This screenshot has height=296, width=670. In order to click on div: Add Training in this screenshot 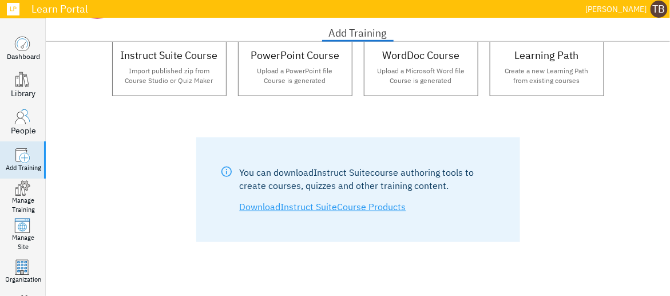, I will do `click(23, 168)`.